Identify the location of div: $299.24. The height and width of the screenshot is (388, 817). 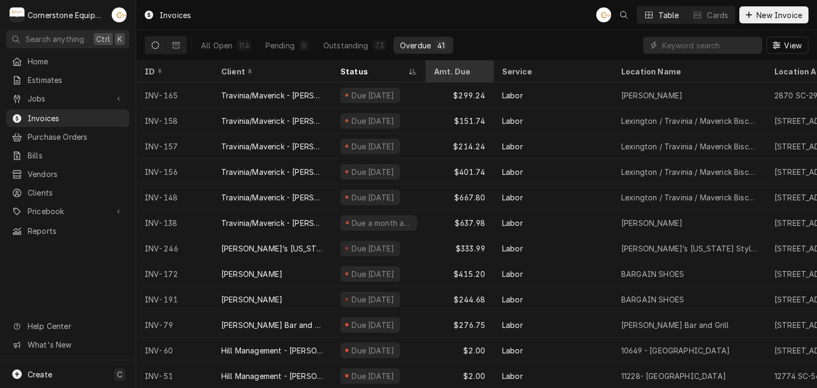
(460, 95).